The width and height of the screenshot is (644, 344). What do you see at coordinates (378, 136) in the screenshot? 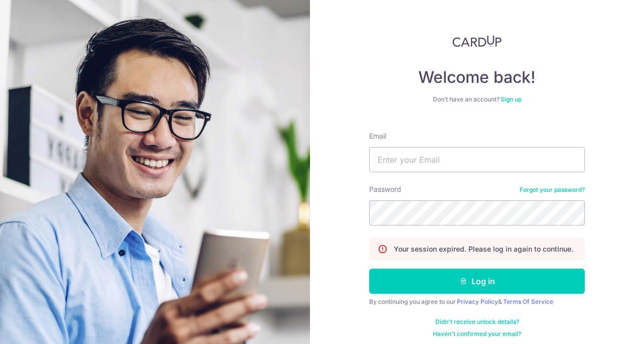
I see `label: Email` at bounding box center [378, 136].